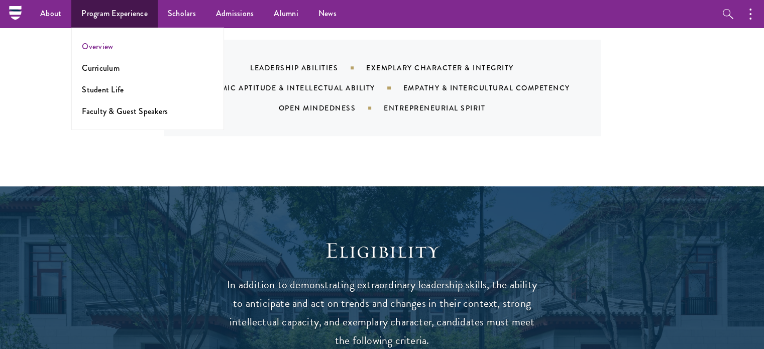  I want to click on div: Entrepreneurial Spirit, so click(447, 108).